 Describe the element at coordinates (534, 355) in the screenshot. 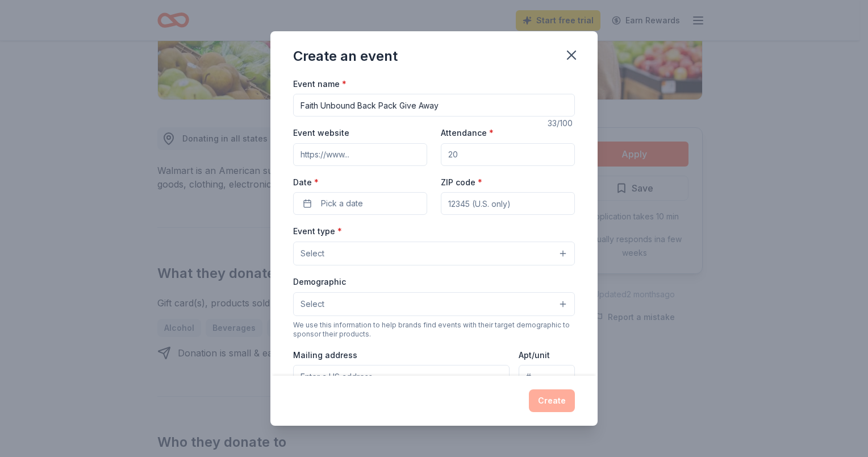

I see `label: Apt/unit` at that location.